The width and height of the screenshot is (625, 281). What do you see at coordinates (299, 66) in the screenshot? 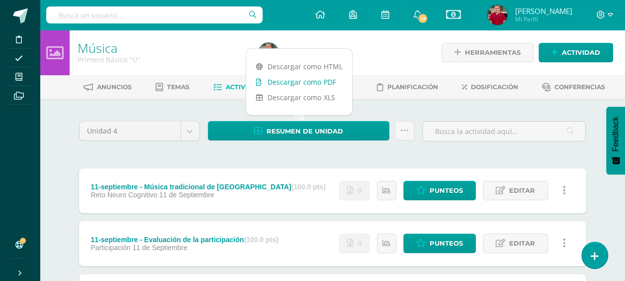
I see `a: Descargar como HTML` at bounding box center [299, 66].